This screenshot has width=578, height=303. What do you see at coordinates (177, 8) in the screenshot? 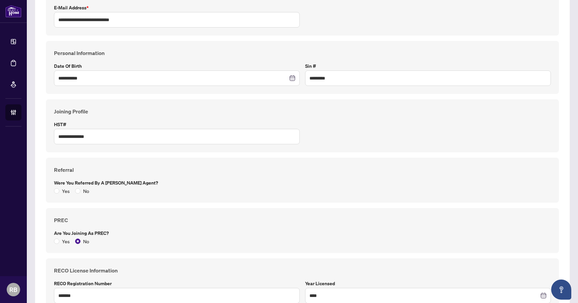
I see `label: E-mail Address` at bounding box center [177, 8].